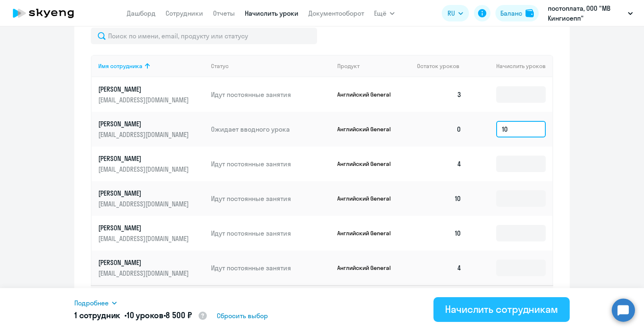  I want to click on a: Дашборд, so click(141, 13).